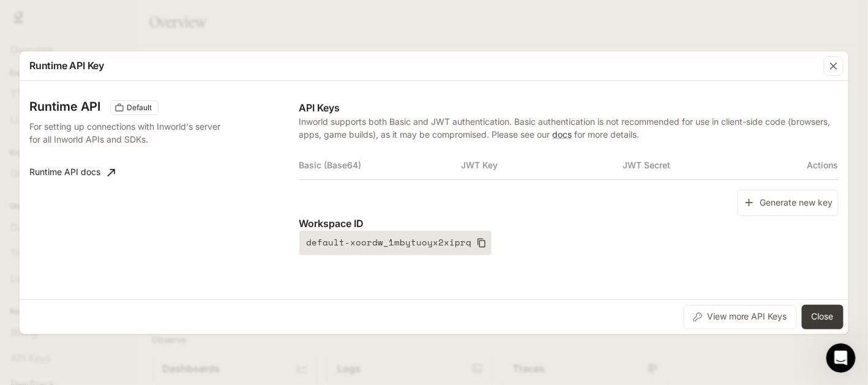 The height and width of the screenshot is (385, 868). Describe the element at coordinates (64, 106) in the screenshot. I see `h3: Runtime API` at that location.